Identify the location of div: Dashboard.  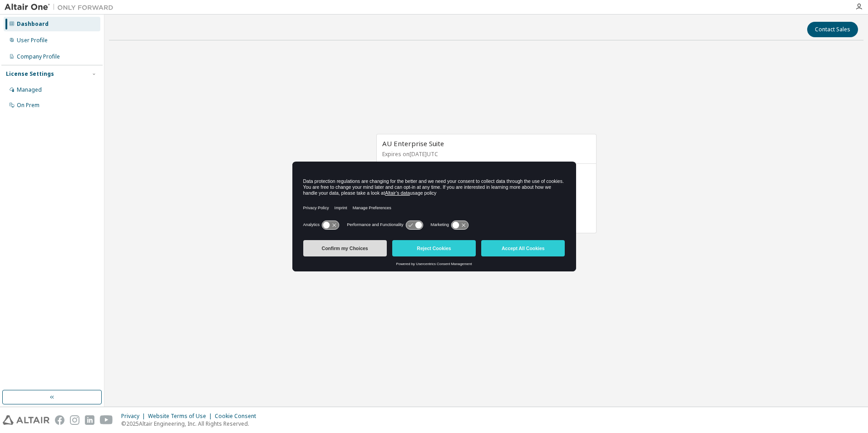
(33, 24).